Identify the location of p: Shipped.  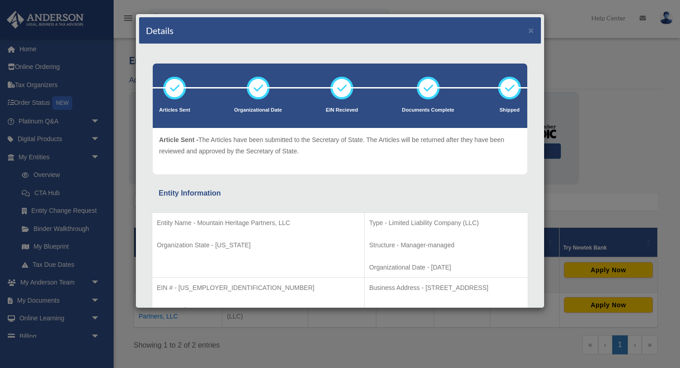
(509, 110).